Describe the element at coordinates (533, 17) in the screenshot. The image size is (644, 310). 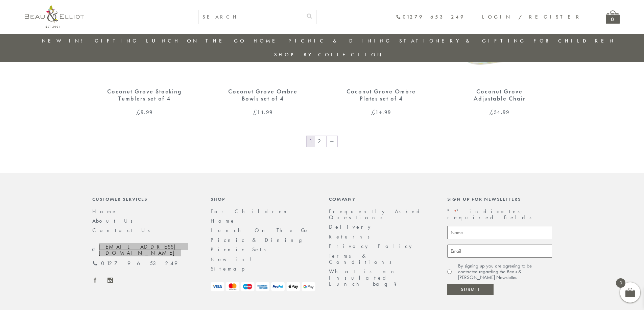
I see `a: Login / Register` at that location.